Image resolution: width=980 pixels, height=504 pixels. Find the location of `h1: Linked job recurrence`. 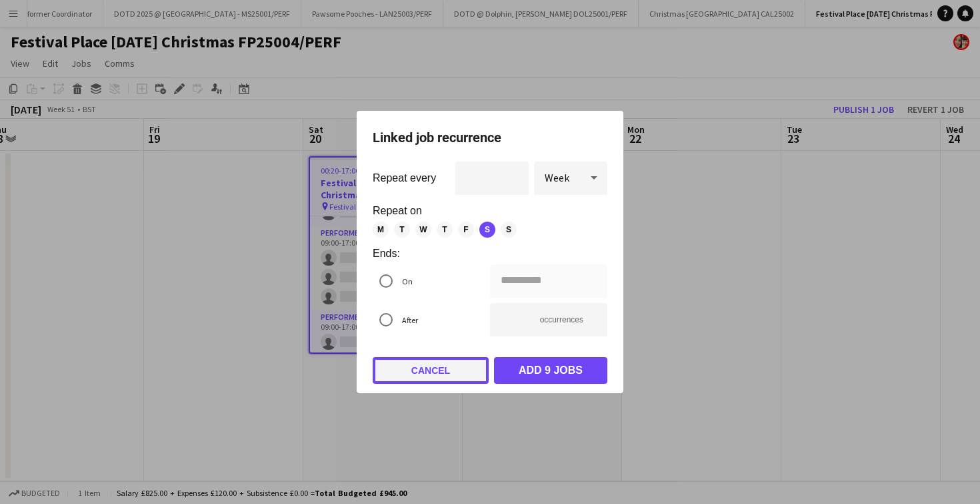

h1: Linked job recurrence is located at coordinates (490, 137).